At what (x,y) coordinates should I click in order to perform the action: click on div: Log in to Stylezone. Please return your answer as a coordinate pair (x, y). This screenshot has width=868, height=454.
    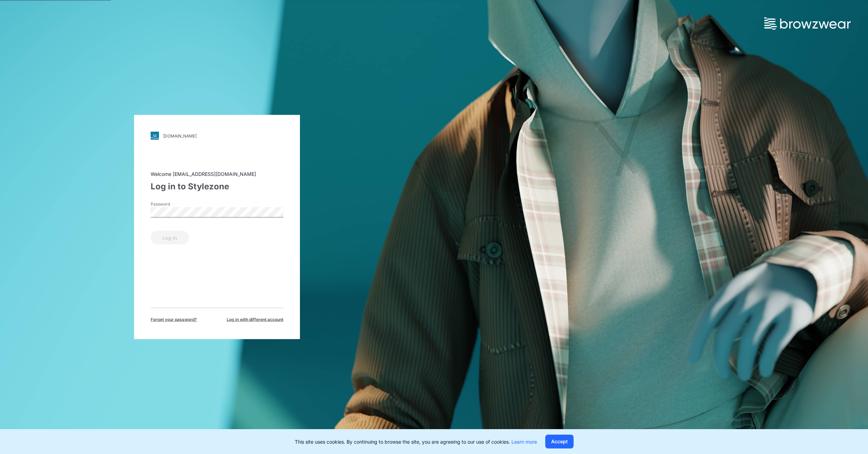
    Looking at the image, I should click on (217, 187).